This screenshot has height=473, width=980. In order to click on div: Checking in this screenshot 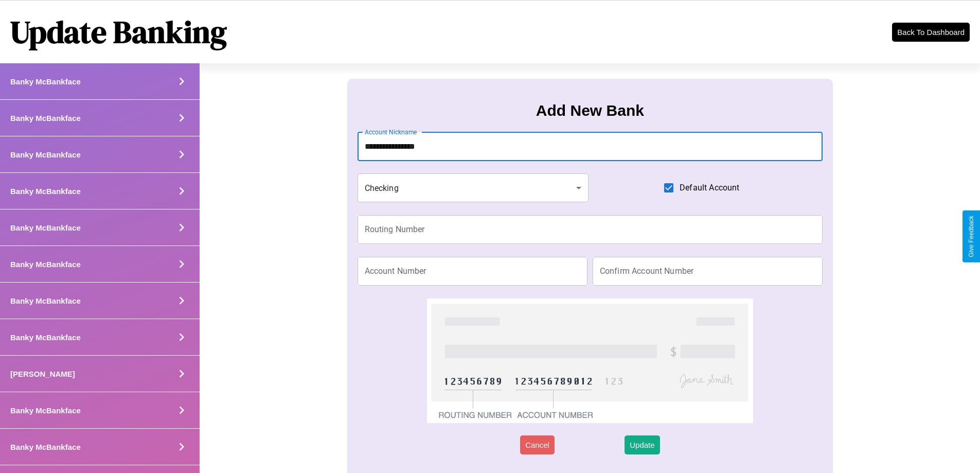, I will do `click(473, 188)`.